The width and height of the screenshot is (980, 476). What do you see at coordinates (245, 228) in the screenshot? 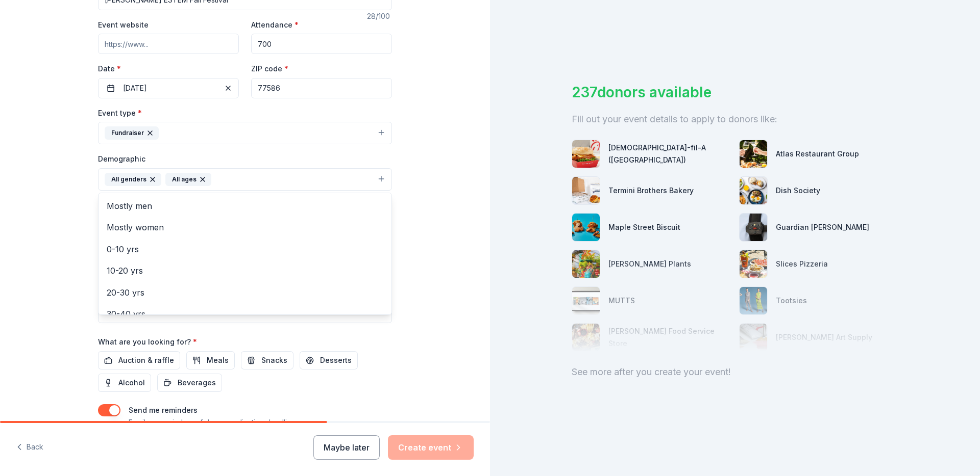
I see `span: Mostly women` at bounding box center [245, 228].